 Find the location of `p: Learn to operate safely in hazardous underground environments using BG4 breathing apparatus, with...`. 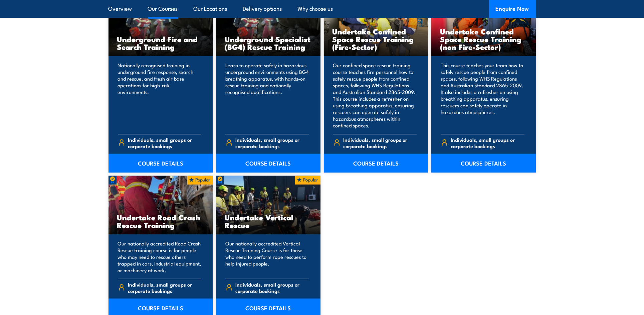

p: Learn to operate safely in hazardous underground environments using BG4 breathing apparatus, with... is located at coordinates (267, 95).